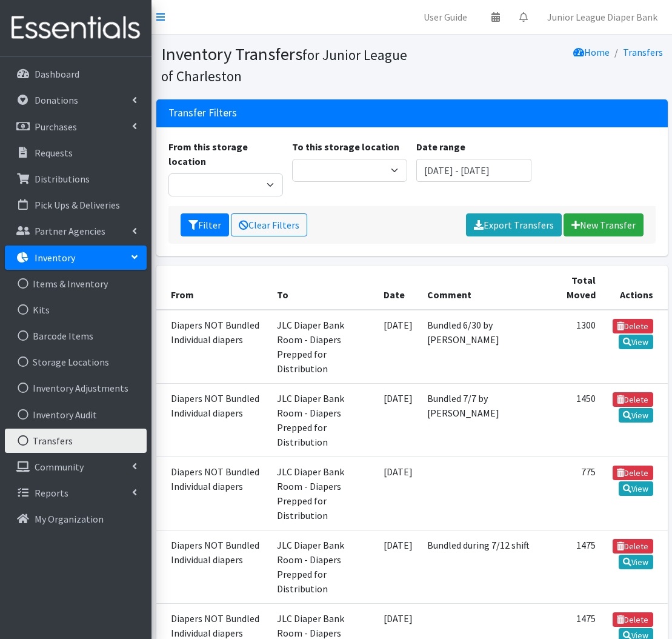 The height and width of the screenshot is (639, 672). I want to click on th: Comment, so click(486, 288).